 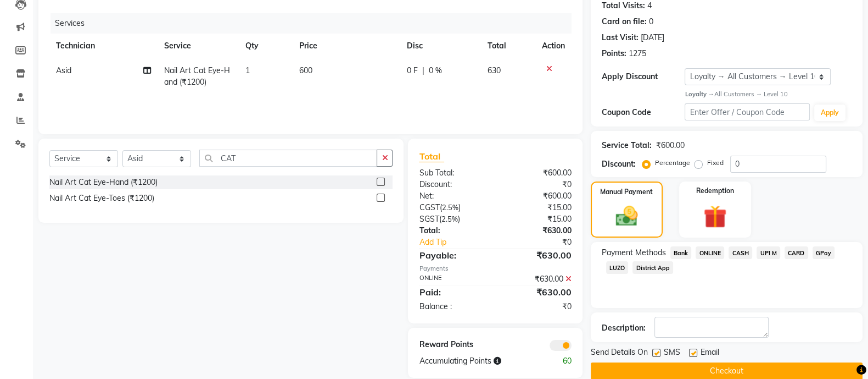 I want to click on div: Nail Art Cat Eye-Toes (₹1200), so click(x=102, y=198).